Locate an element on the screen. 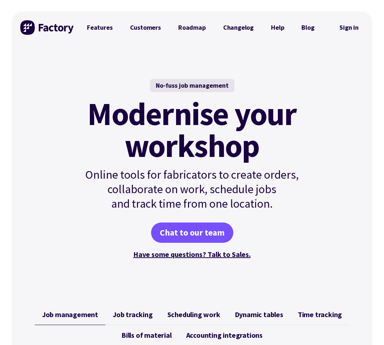  span: Time tracking is located at coordinates (320, 315).